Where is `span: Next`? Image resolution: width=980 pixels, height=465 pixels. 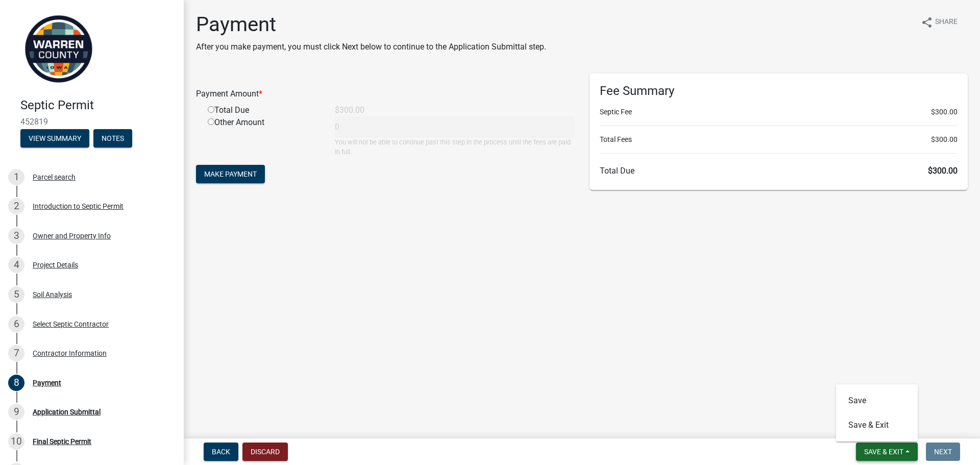
span: Next is located at coordinates (943, 452).